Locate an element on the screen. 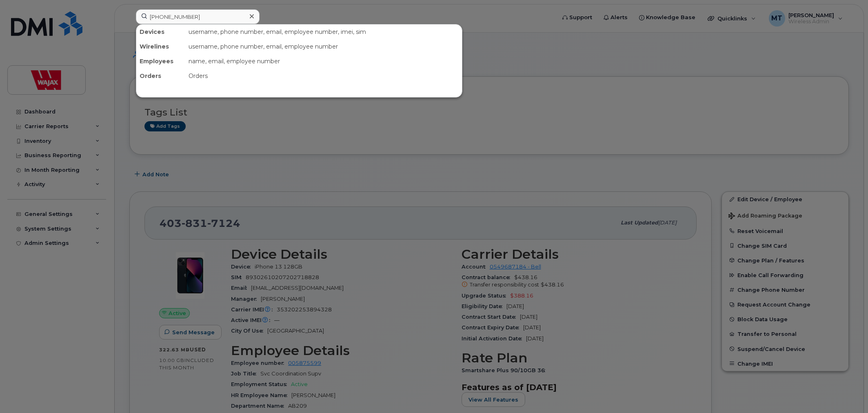 The image size is (868, 413). div: Employees is located at coordinates (160, 61).